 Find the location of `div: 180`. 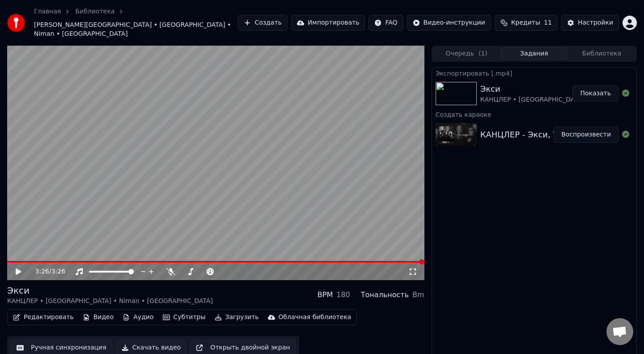

div: 180 is located at coordinates (343, 295).